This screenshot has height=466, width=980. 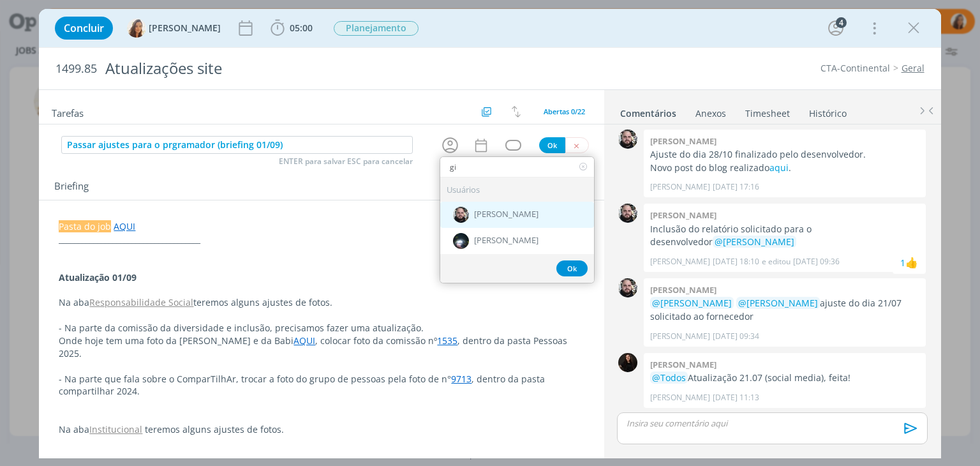 I want to click on p: Na aba, so click(x=321, y=429).